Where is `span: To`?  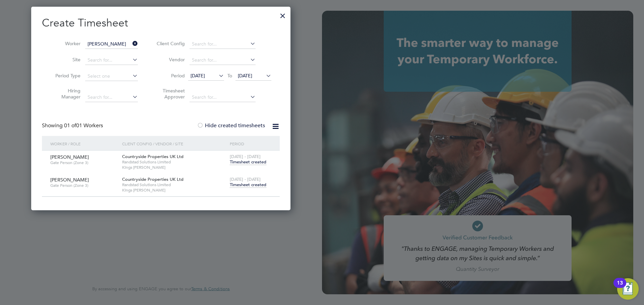
span: To is located at coordinates (230, 76).